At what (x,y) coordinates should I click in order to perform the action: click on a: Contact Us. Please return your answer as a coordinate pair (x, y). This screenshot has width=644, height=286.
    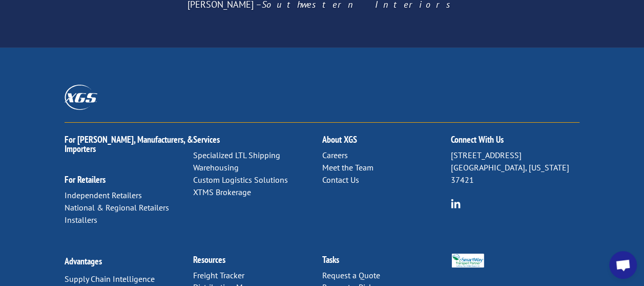
    Looking at the image, I should click on (340, 179).